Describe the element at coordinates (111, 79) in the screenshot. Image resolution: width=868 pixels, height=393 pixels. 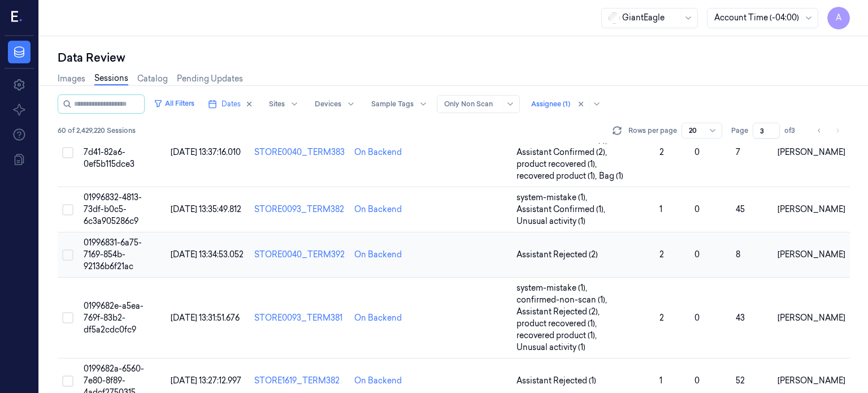
I see `a: Sessions` at that location.